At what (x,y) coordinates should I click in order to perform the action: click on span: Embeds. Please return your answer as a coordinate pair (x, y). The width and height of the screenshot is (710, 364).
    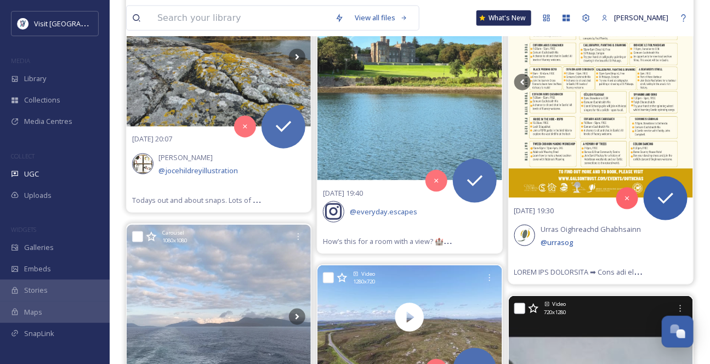
    Looking at the image, I should click on (37, 269).